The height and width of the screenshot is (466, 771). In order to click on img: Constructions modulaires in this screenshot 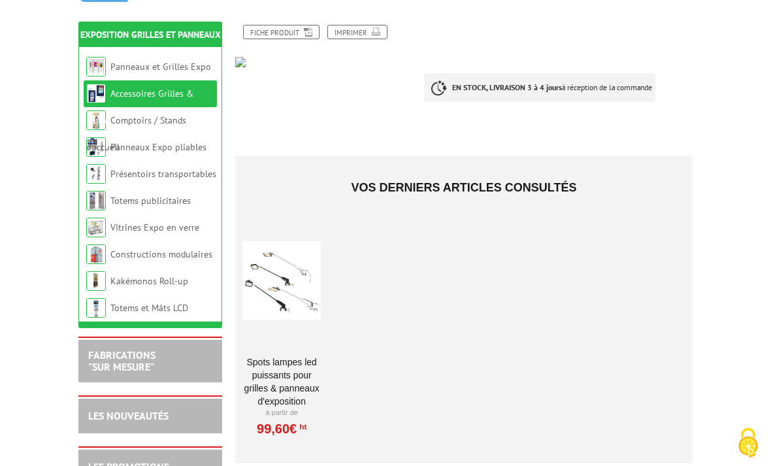, I will do `click(96, 255)`.